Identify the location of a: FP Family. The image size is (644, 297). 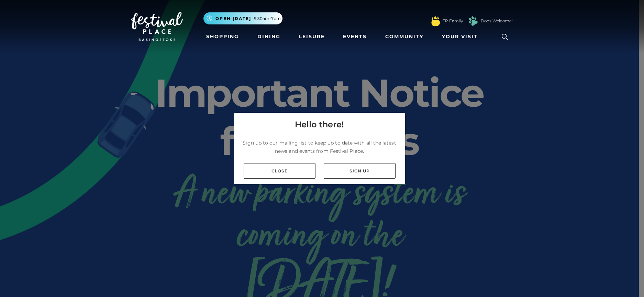
(453, 21).